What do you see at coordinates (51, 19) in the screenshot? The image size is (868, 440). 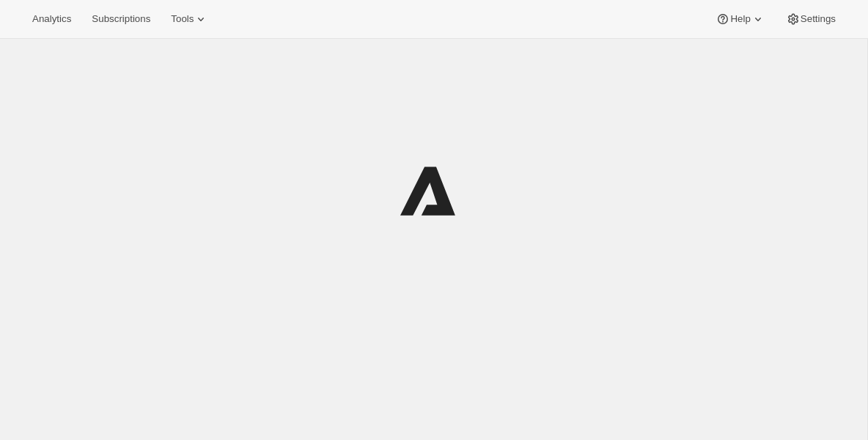 I see `button: Analytics` at bounding box center [51, 19].